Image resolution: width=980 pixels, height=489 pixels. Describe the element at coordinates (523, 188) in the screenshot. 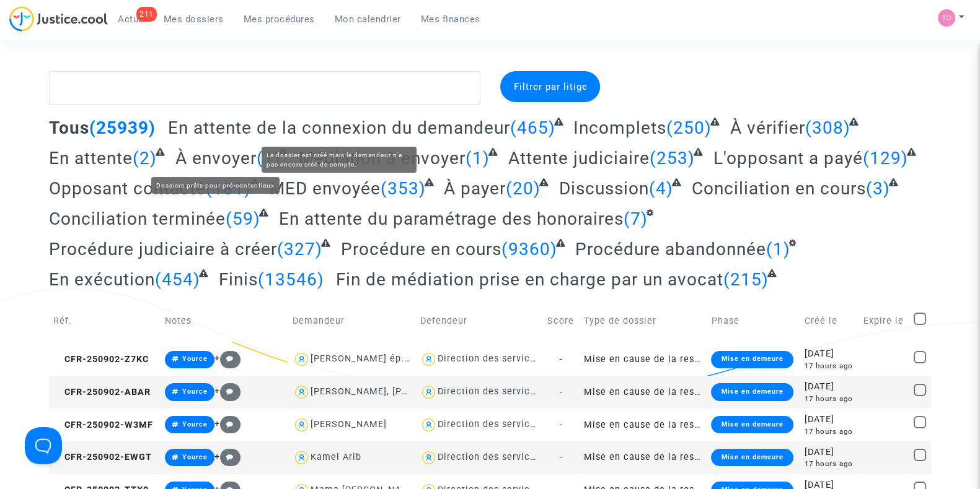

I see `span: (20)` at that location.